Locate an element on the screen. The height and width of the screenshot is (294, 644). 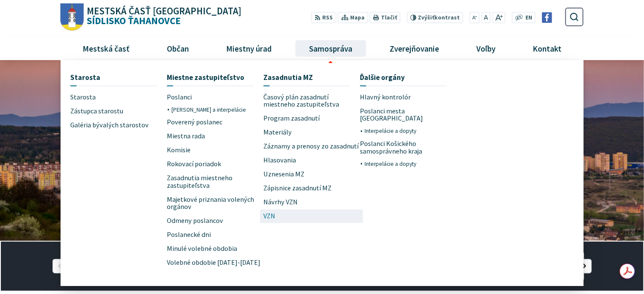
a: Miestne zastupiteľstvo is located at coordinates (210, 77).